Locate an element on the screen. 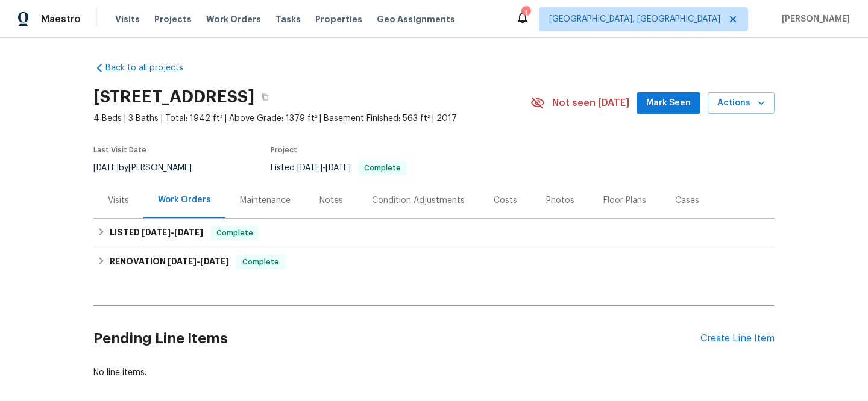  div: Photos is located at coordinates (560, 201).